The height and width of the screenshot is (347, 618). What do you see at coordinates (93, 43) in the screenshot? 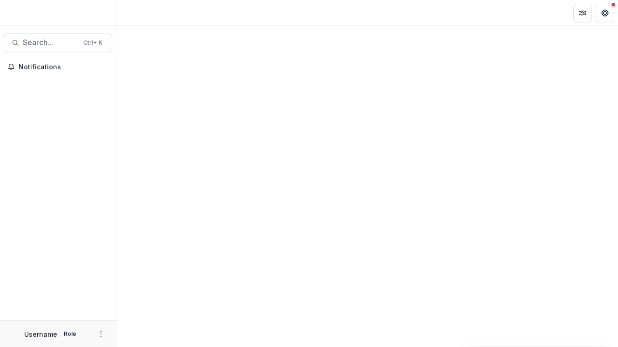
I see `div: Ctrl + K` at bounding box center [93, 43].